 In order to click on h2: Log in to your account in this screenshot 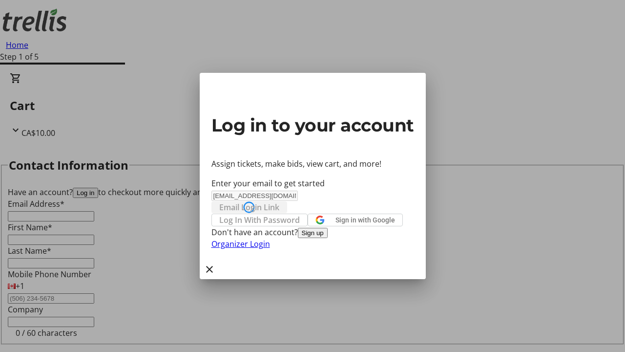, I will do `click(313, 125)`.